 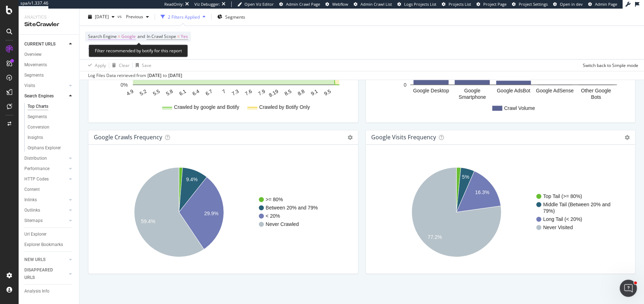 I want to click on div: Orphans Explorer, so click(x=44, y=148).